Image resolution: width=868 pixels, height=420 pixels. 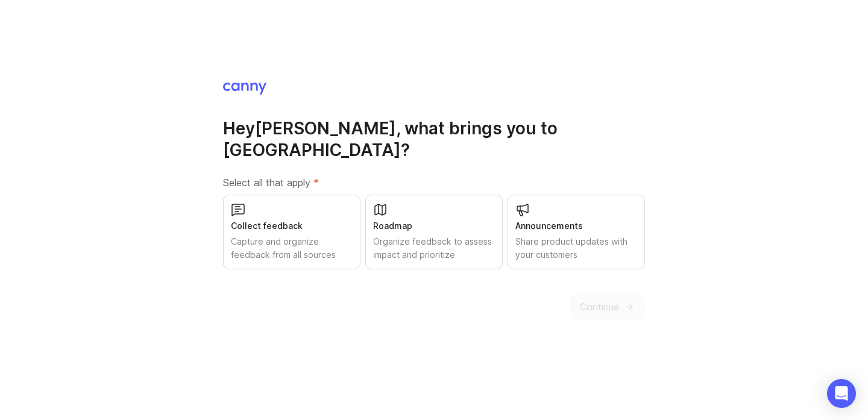 I want to click on label: Select all that apply, so click(x=434, y=182).